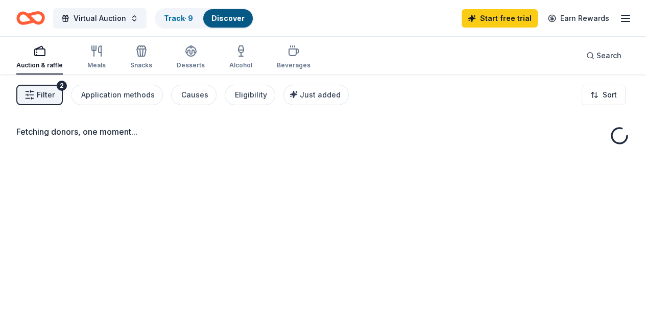 This screenshot has width=646, height=322. What do you see at coordinates (241, 65) in the screenshot?
I see `div: Alcohol` at bounding box center [241, 65].